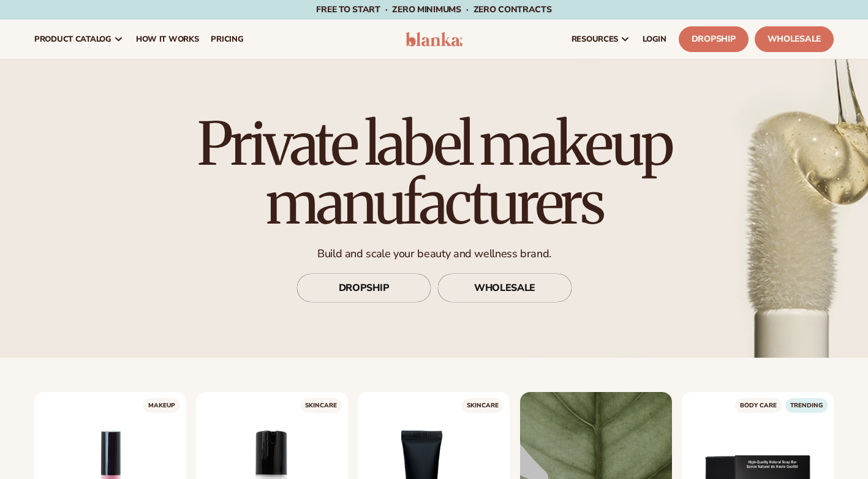  I want to click on a: resources, so click(601, 39).